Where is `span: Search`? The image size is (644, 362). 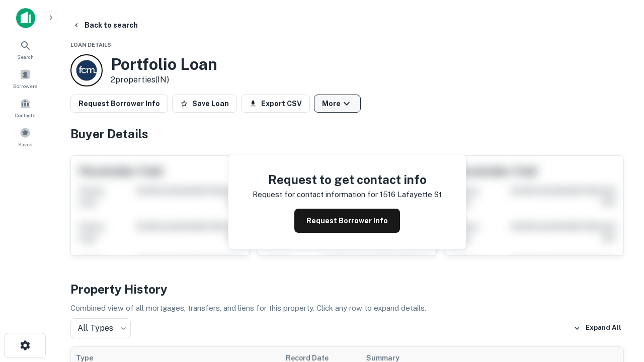
span: Search is located at coordinates (25, 57).